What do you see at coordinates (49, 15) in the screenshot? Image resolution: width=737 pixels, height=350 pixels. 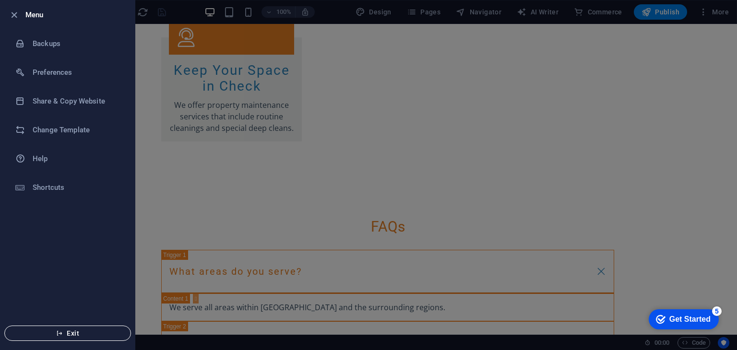 I see `div: Get Started` at bounding box center [49, 15].